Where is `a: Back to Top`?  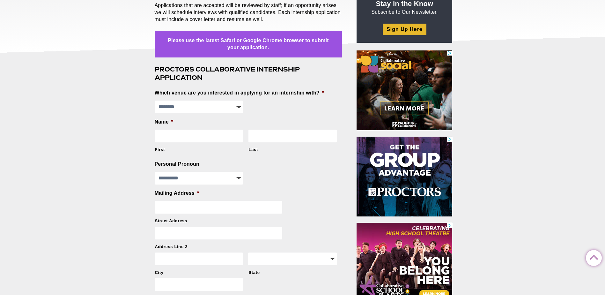 a: Back to Top is located at coordinates (592, 256).